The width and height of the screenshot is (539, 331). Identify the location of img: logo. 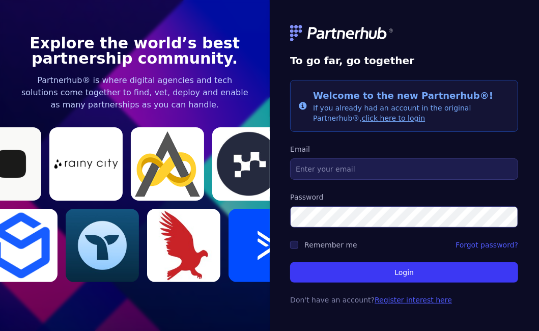
(342, 33).